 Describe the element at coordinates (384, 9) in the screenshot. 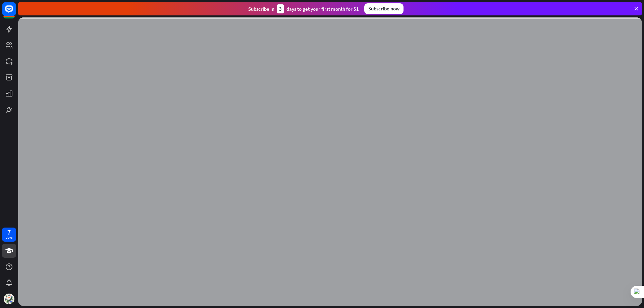

I see `div: Subscribe now` at that location.